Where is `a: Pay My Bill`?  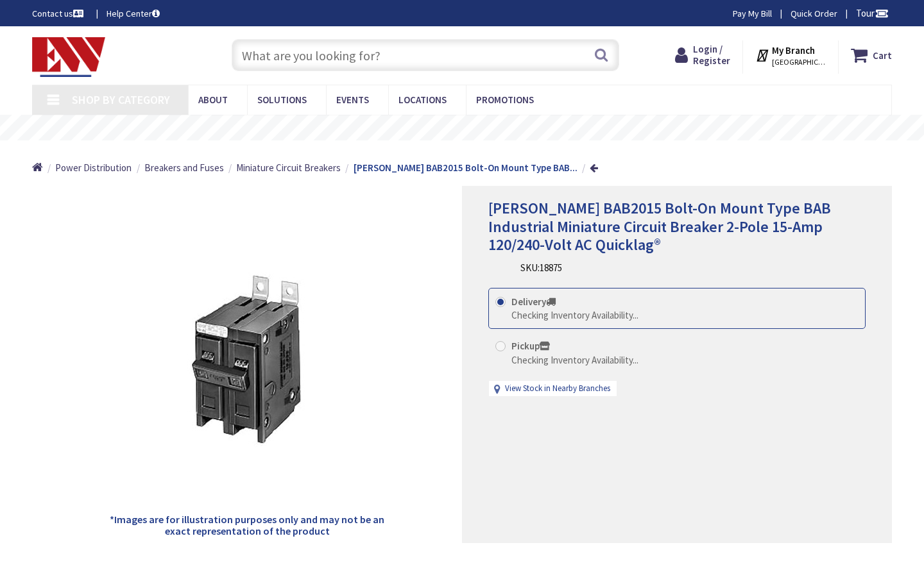
a: Pay My Bill is located at coordinates (752, 13).